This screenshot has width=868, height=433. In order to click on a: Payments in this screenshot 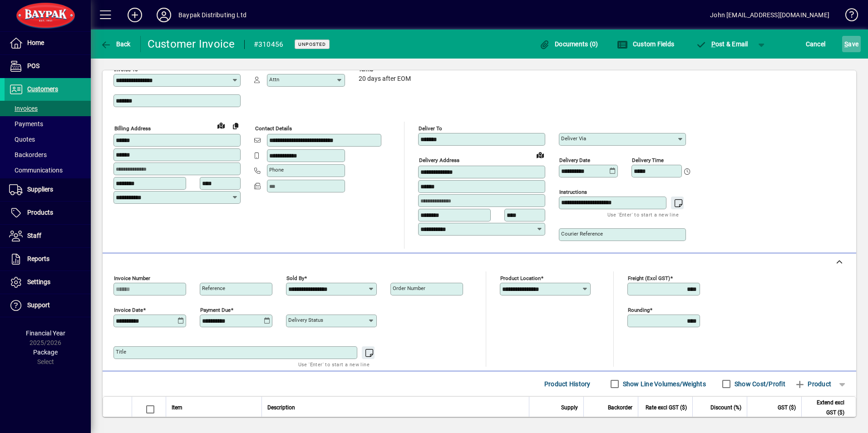, I will do `click(48, 124)`.